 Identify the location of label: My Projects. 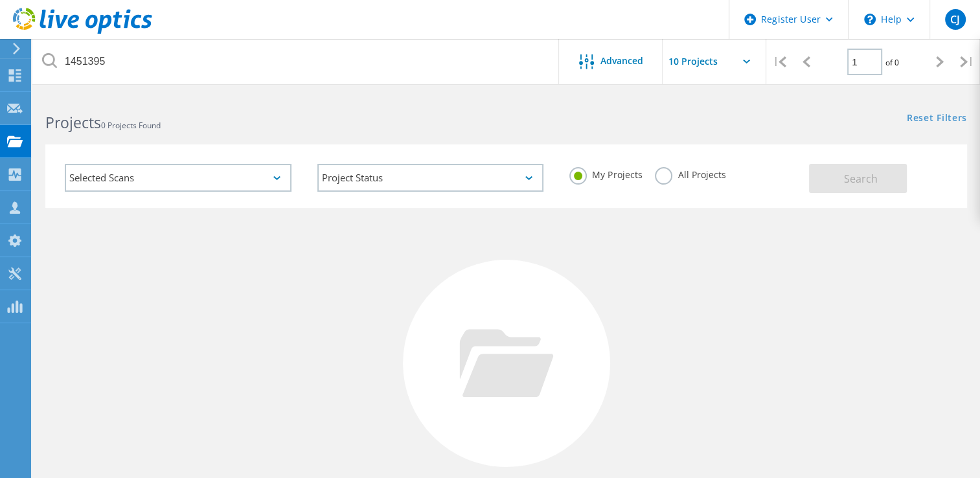
(606, 173).